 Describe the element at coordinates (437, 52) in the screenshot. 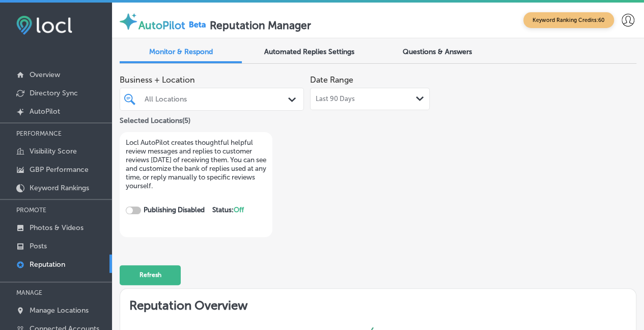

I see `span: Questions & Answers` at that location.